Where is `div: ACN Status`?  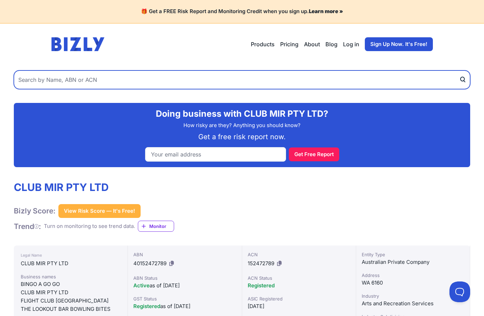 div: ACN Status is located at coordinates (299, 278).